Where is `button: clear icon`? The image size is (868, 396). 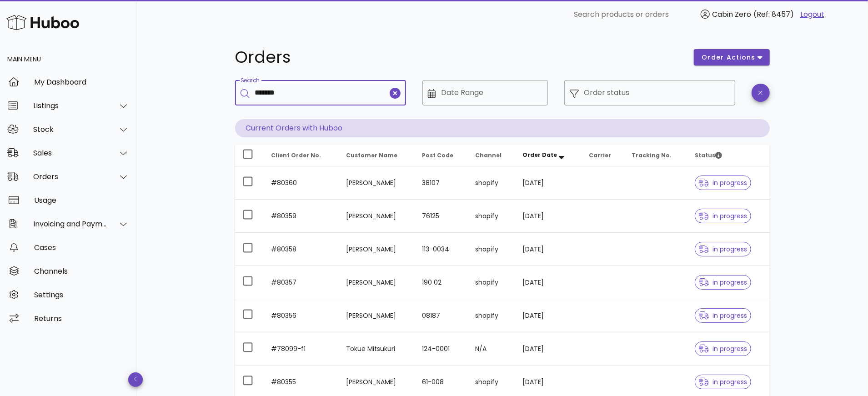
button: clear icon is located at coordinates (395, 93).